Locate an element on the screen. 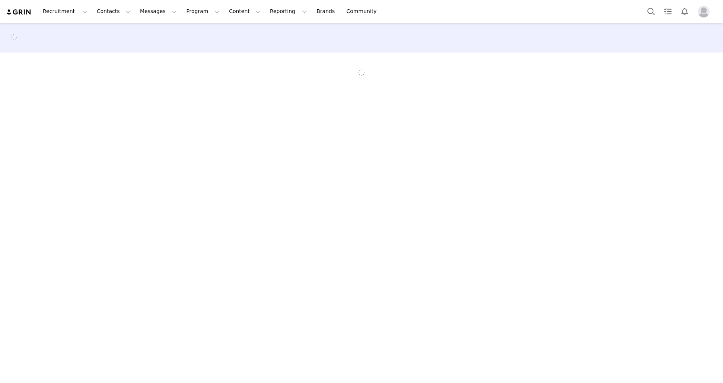 The width and height of the screenshot is (723, 383). button: Notifications is located at coordinates (685, 11).